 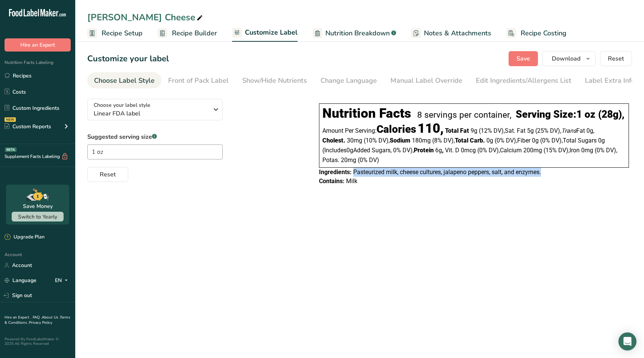 What do you see at coordinates (511, 150) in the screenshot?
I see `span: Calcium` at bounding box center [511, 150].